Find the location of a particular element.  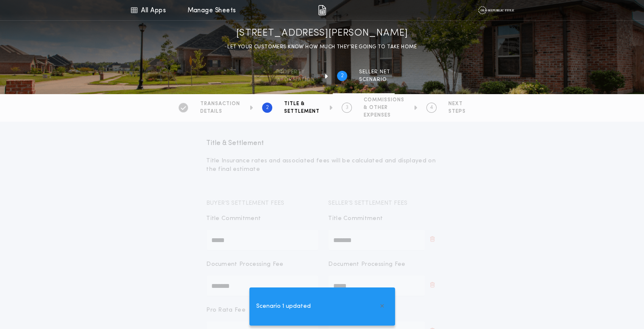

img: vs-icon is located at coordinates (496, 10).